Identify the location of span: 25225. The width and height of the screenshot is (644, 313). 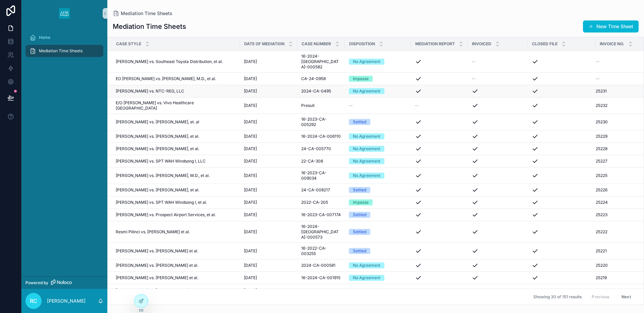
(601, 176).